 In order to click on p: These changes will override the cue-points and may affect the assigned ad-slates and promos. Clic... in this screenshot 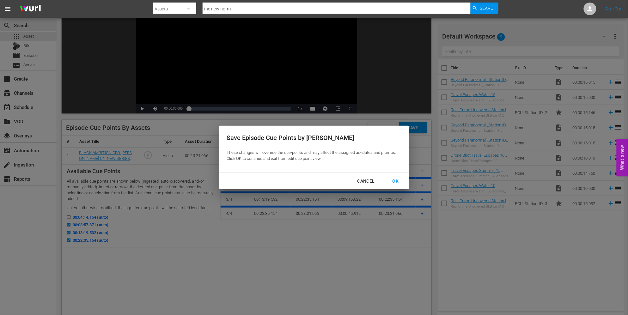, I will do `click(312, 156)`.